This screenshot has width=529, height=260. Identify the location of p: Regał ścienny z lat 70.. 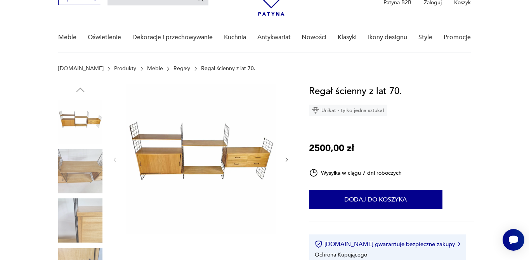
(228, 69).